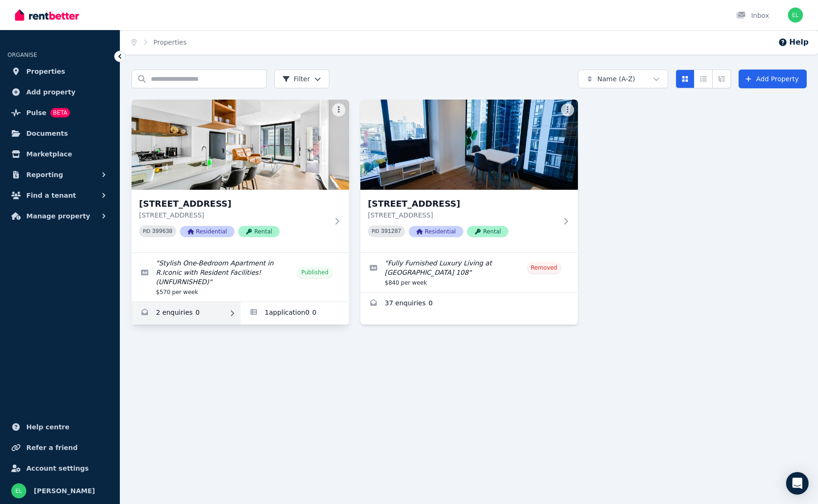 This screenshot has width=818, height=504. I want to click on span: Documents, so click(47, 134).